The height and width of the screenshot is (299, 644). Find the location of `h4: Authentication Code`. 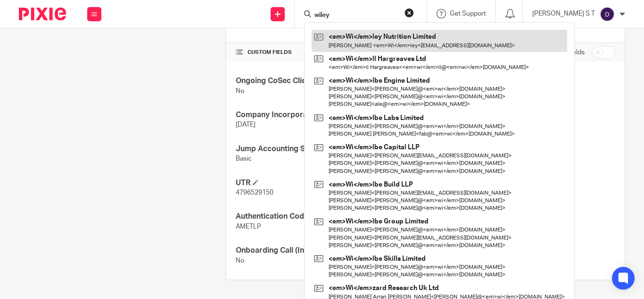

h4: Authentication Code is located at coordinates (330, 216).